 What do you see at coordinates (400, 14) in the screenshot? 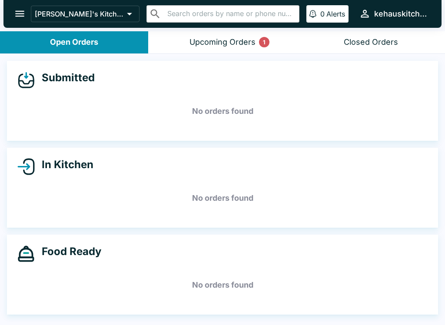
I see `div: kehauskitchen` at bounding box center [400, 14].